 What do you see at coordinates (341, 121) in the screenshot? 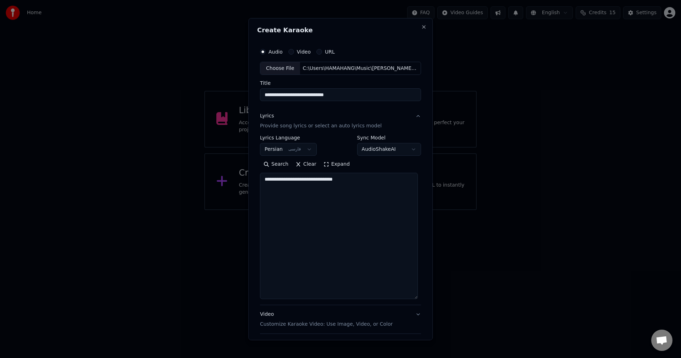
I see `button: LyricsProvide song lyrics or select an auto lyrics model` at bounding box center [341, 121].